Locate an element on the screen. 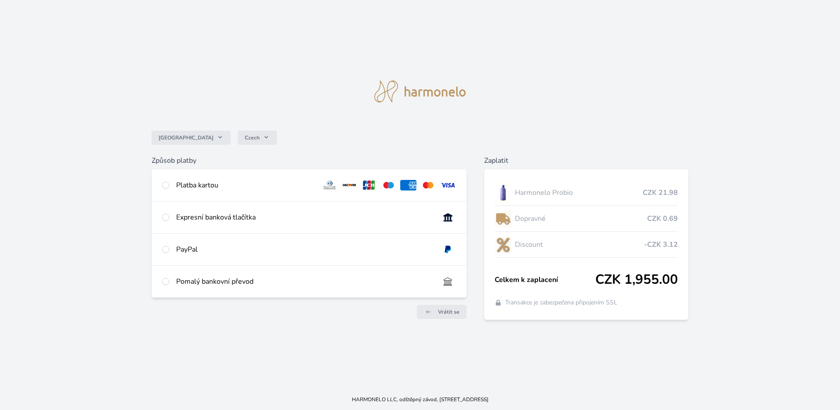 This screenshot has width=840, height=410. span: Celkem k zaplacení is located at coordinates (545, 280).